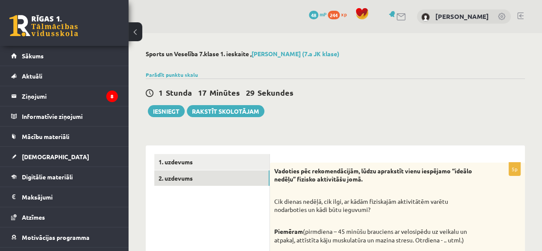  What do you see at coordinates (161, 92) in the screenshot?
I see `span: 1` at bounding box center [161, 92].